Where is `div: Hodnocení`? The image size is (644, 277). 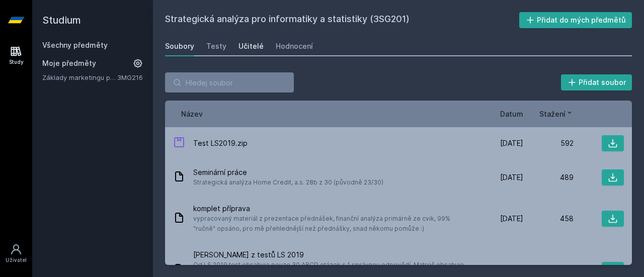 div: Hodnocení is located at coordinates (294, 47).